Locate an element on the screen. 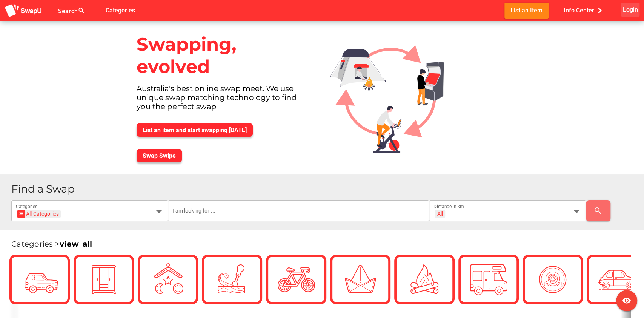 This screenshot has height=318, width=644. span: Info Center is located at coordinates (584, 10).